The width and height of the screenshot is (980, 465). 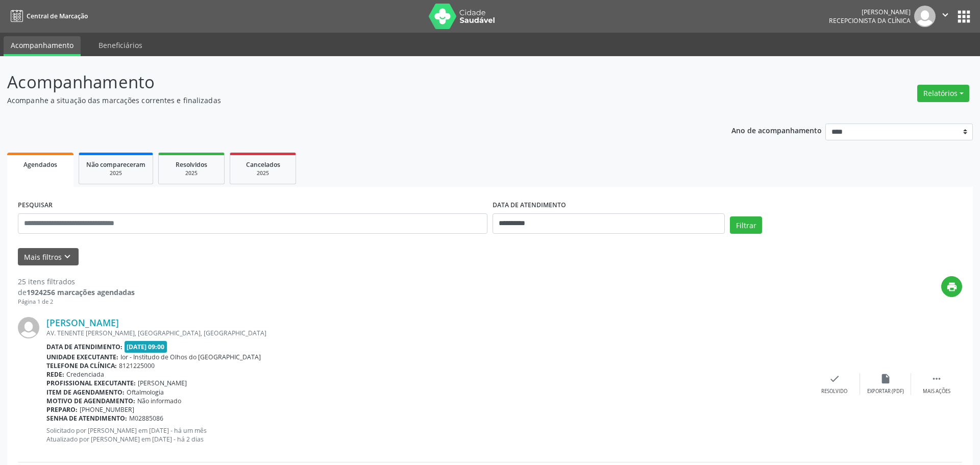 I want to click on p: Acompanhamento, so click(x=345, y=82).